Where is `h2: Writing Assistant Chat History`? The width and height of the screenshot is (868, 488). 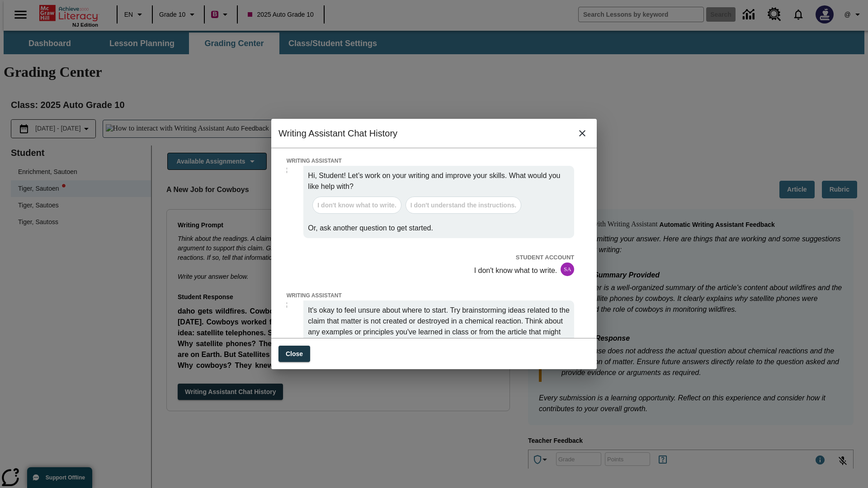 h2: Writing Assistant Chat History is located at coordinates (434, 133).